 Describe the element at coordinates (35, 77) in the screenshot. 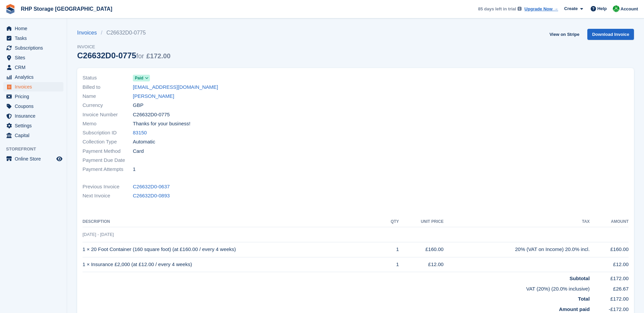

I see `span: Analytics` at that location.